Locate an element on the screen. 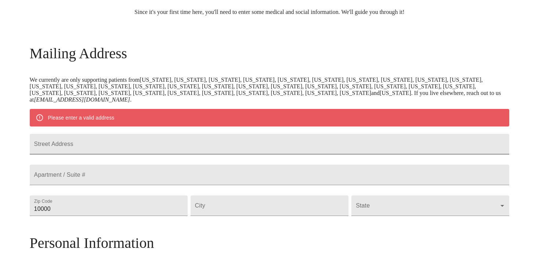  h3: Mailing Address is located at coordinates (269, 53).